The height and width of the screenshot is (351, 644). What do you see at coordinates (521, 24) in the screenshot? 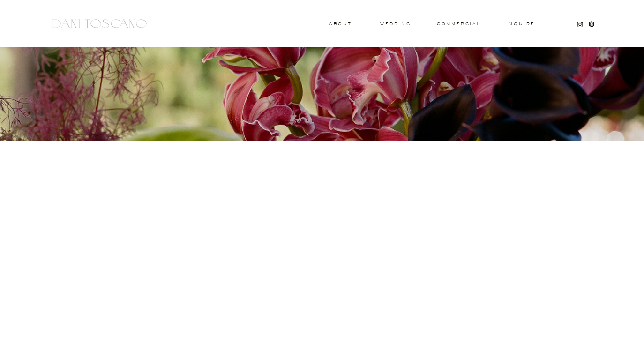
I see `h3: Inquire` at bounding box center [521, 24].